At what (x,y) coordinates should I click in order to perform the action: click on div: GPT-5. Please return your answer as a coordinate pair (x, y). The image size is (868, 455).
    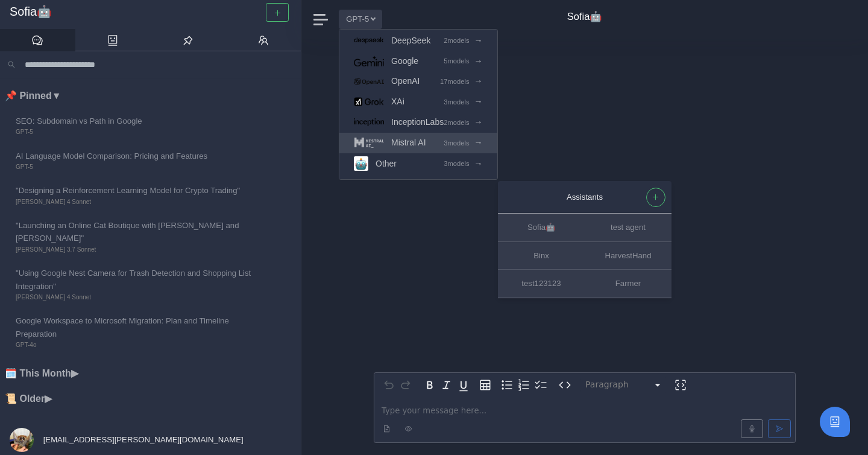
    Looking at the image, I should click on (418, 104).